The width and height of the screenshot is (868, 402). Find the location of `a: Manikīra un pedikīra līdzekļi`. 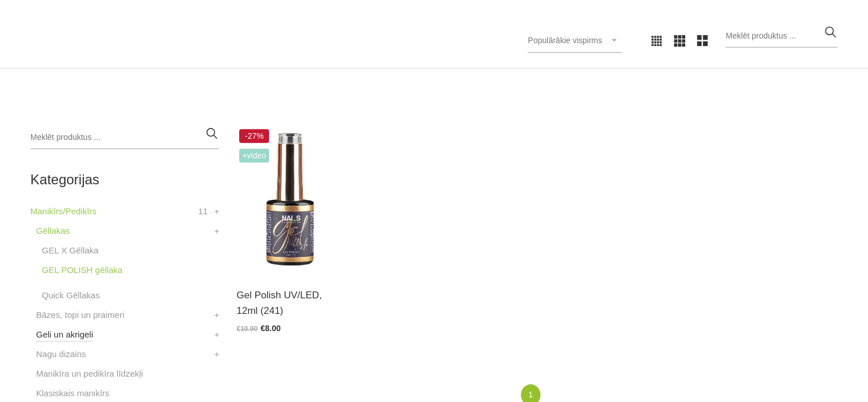

a: Manikīra un pedikīra līdzekļi is located at coordinates (90, 373).